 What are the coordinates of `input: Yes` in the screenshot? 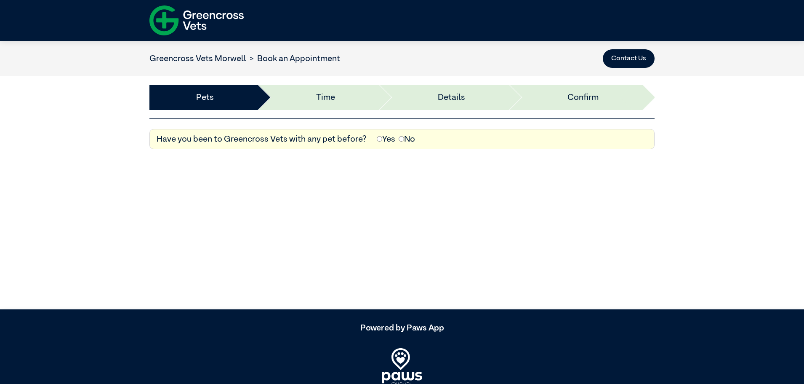 It's located at (379, 139).